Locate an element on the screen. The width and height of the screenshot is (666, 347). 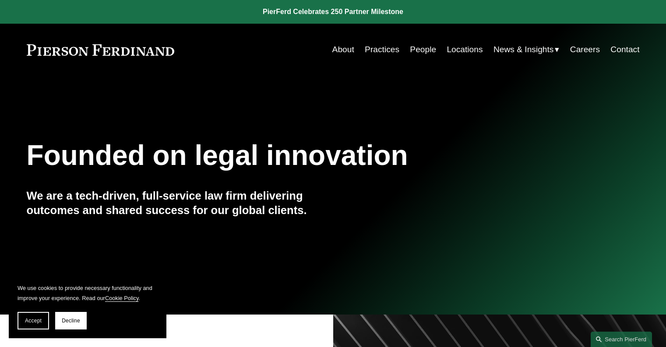
a: folder dropdown is located at coordinates (527, 50).